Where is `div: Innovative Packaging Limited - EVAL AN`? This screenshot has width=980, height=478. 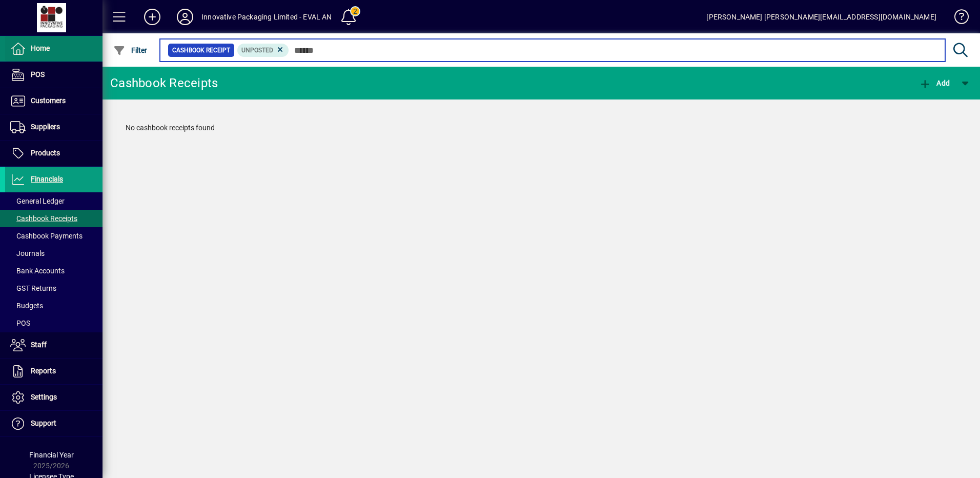
div: Innovative Packaging Limited - EVAL AN is located at coordinates (267, 17).